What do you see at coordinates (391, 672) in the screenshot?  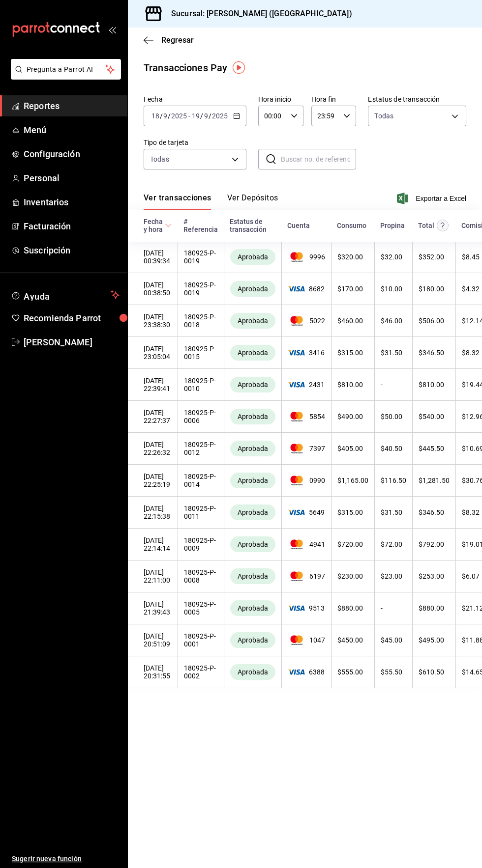 I see `span: $ 55.50` at bounding box center [391, 672].